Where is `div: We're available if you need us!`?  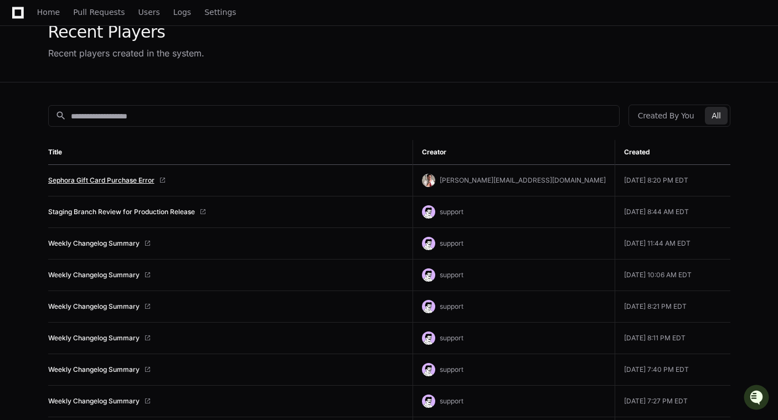
div: We're available if you need us! is located at coordinates (89, 98).